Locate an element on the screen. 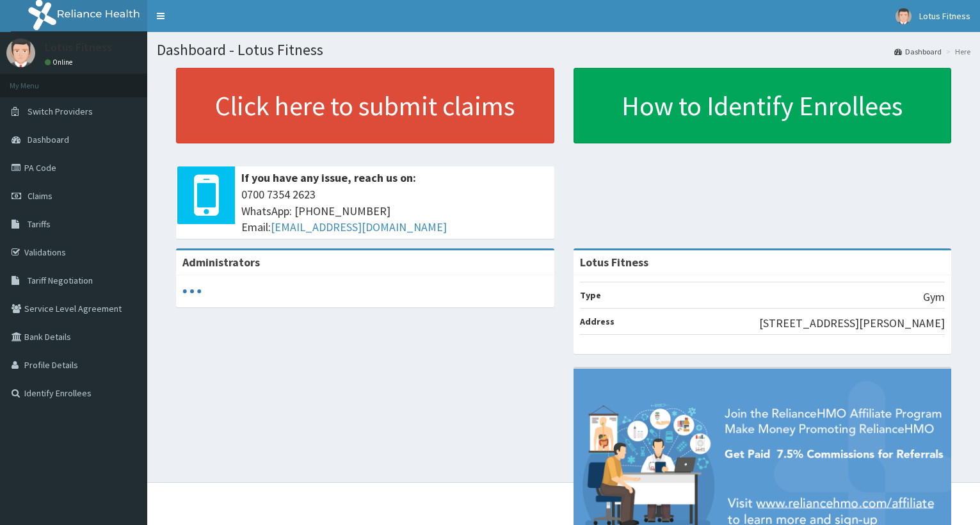 Image resolution: width=980 pixels, height=525 pixels. span: Claims is located at coordinates (40, 196).